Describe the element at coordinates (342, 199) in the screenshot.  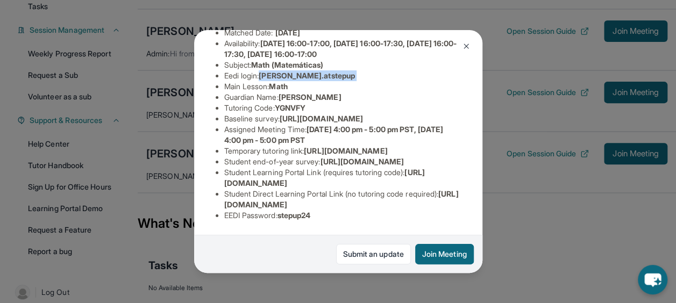
I see `li: Student Direct Learning Portal Link (no tutoring code required) :` at that location.